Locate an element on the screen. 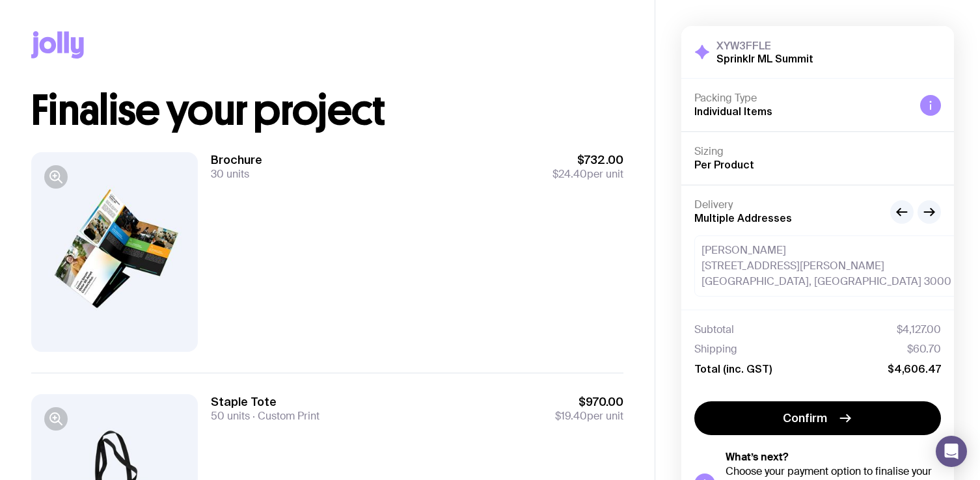 The width and height of the screenshot is (980, 480). h4: Packing Type is located at coordinates (802, 98).